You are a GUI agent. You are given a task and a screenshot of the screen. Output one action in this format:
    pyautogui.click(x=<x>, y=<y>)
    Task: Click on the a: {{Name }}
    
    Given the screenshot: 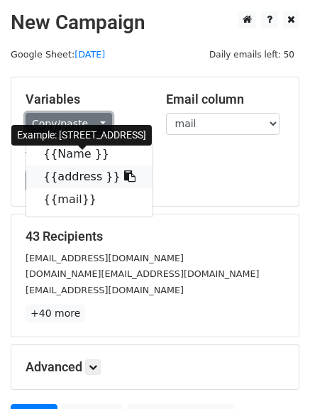 What is the action you would take?
    pyautogui.click(x=89, y=154)
    